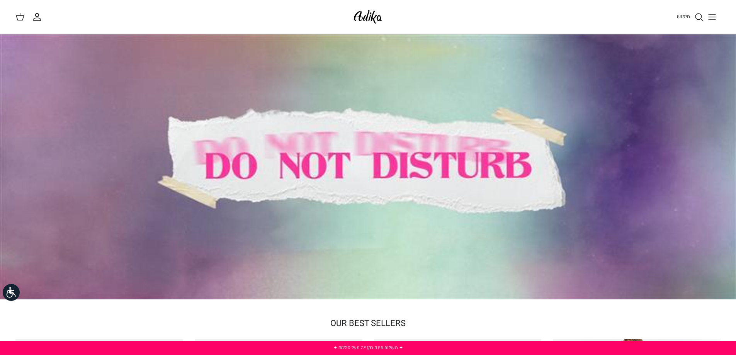 The width and height of the screenshot is (736, 355). I want to click on a: חיפוש, so click(690, 17).